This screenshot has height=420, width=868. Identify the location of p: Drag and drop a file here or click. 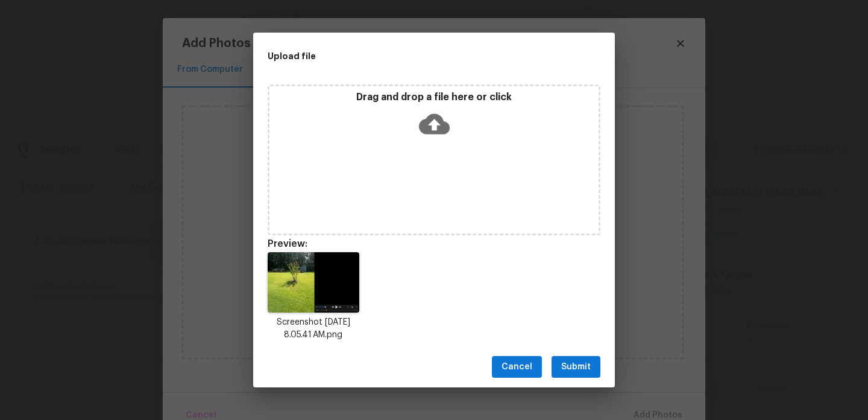
(434, 97).